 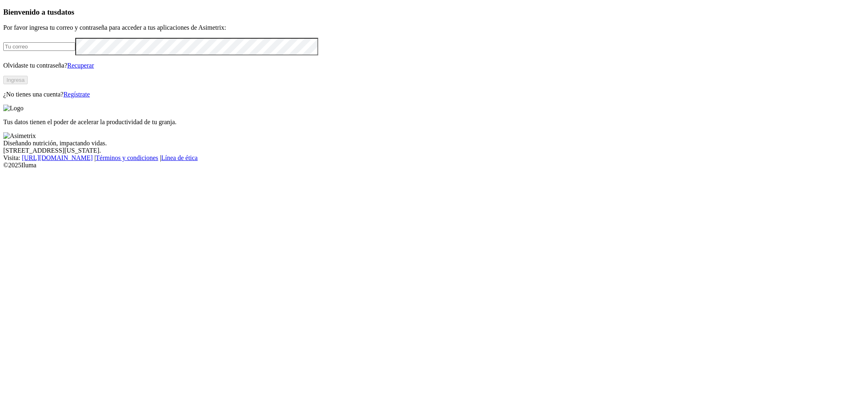 What do you see at coordinates (127, 157) in the screenshot?
I see `a: Términos y condiciones` at bounding box center [127, 157].